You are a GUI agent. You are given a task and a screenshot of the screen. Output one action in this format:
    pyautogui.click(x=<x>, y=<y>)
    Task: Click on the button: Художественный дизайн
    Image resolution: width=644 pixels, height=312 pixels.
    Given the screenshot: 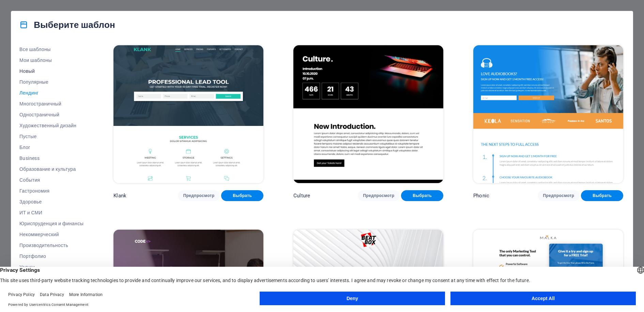 What is the action you would take?
    pyautogui.click(x=52, y=125)
    